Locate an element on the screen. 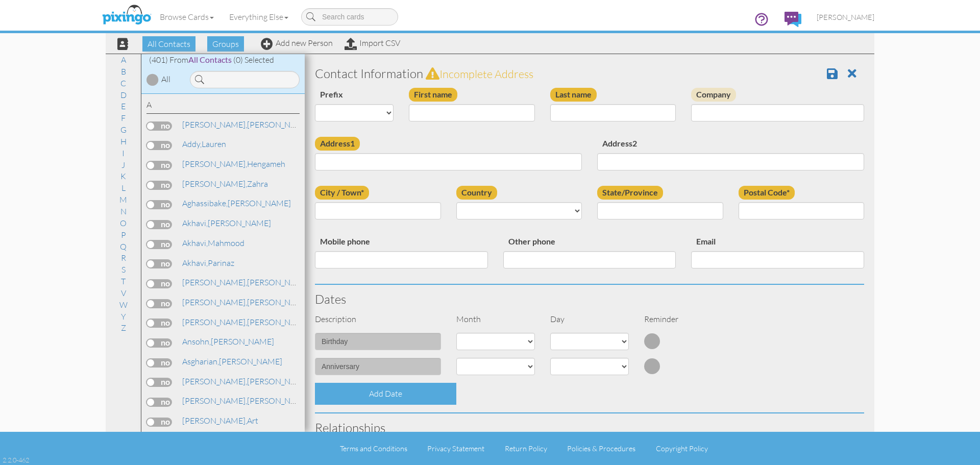 The width and height of the screenshot is (980, 465). a: I is located at coordinates (123, 153).